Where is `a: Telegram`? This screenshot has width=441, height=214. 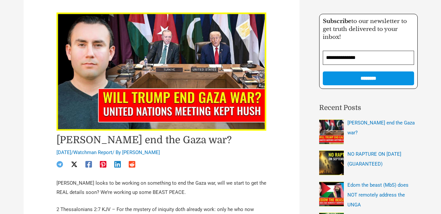 a: Telegram is located at coordinates (60, 164).